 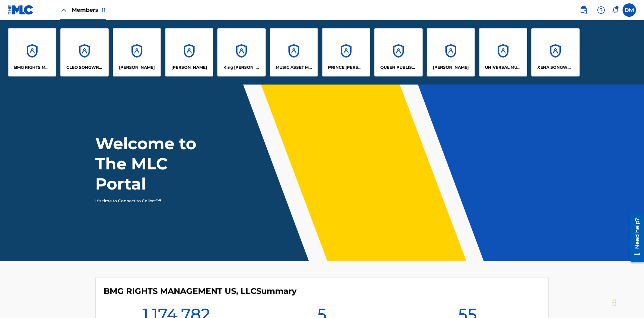 I want to click on span: 11, so click(x=104, y=10).